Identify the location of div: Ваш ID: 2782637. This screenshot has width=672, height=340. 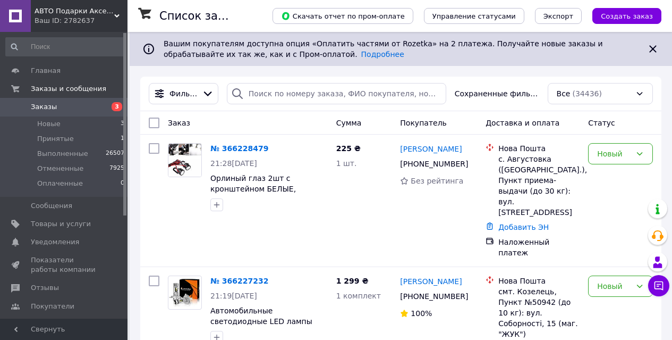
(81, 21).